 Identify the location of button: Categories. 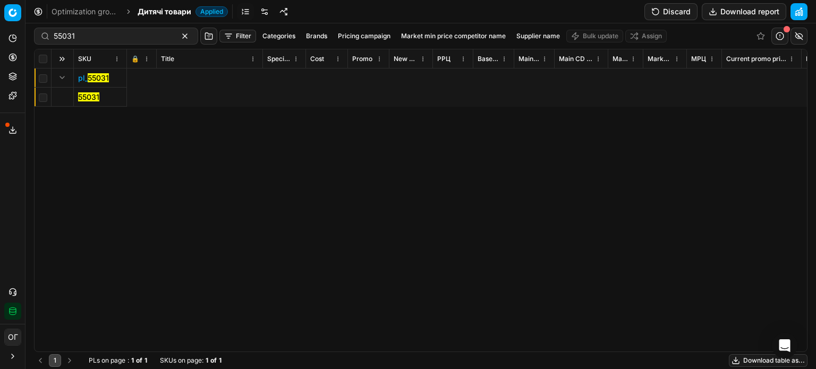
(279, 36).